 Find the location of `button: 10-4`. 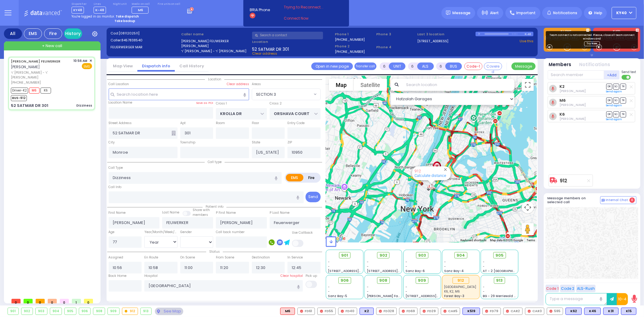

button: 10-4 is located at coordinates (622, 299).